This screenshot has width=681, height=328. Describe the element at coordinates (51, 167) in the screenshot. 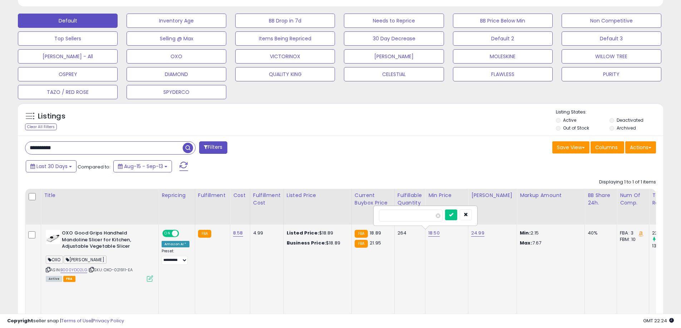

I see `button: Last 30 Days` at that location.